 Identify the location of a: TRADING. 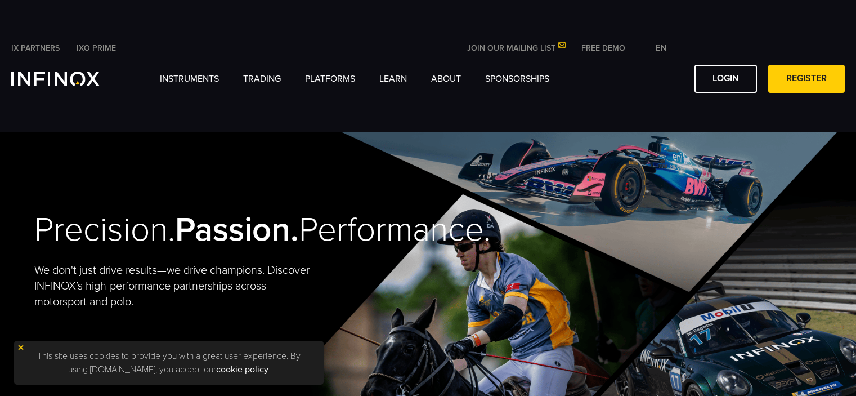
(267, 79).